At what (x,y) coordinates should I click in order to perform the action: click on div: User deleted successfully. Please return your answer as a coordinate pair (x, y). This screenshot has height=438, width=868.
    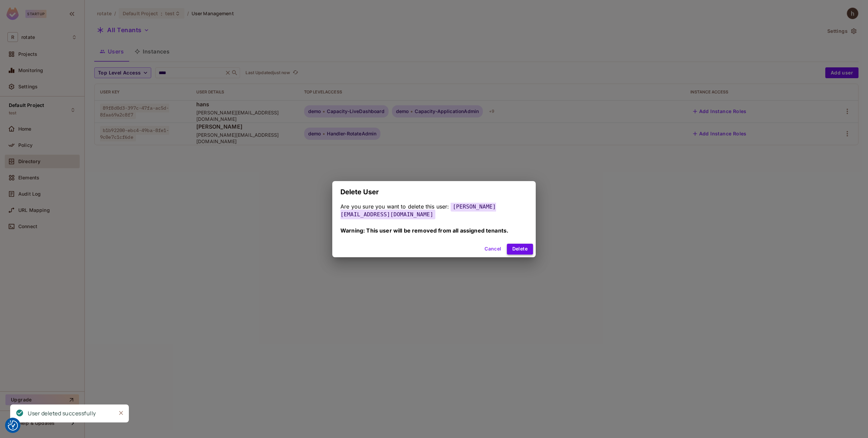
    Looking at the image, I should click on (62, 414).